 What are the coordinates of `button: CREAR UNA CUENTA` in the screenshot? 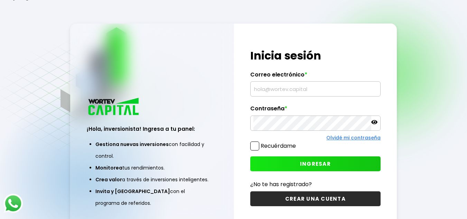 It's located at (315, 198).